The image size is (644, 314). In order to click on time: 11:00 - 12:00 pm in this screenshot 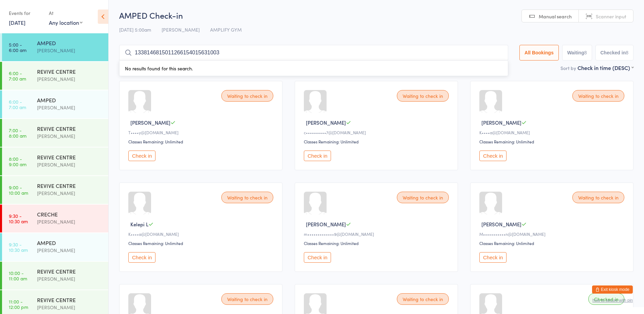, I will do `click(18, 304)`.